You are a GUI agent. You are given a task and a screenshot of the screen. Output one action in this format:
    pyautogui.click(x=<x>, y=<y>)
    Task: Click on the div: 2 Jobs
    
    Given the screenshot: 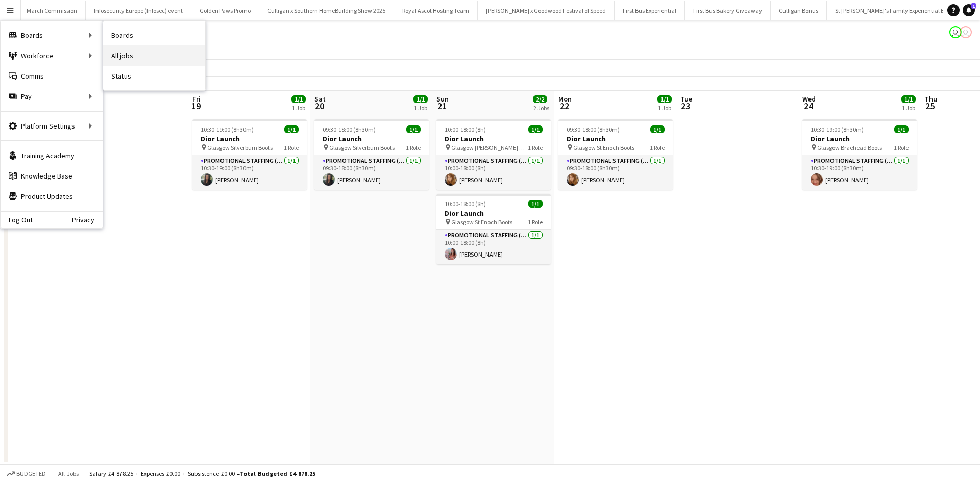 What is the action you would take?
    pyautogui.click(x=541, y=108)
    